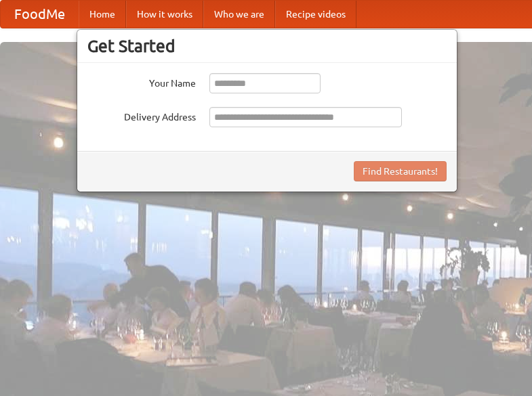 Image resolution: width=532 pixels, height=396 pixels. Describe the element at coordinates (141, 115) in the screenshot. I see `label: Delivery Address` at that location.